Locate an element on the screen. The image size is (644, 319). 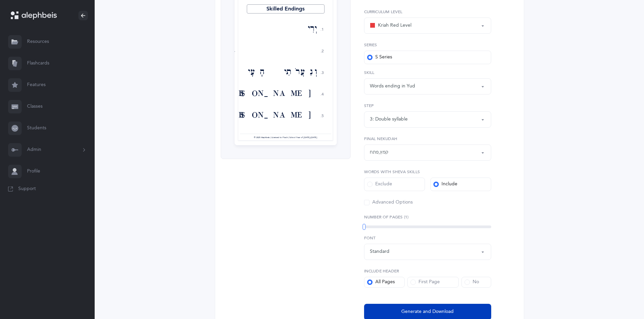
label: Final Nekudah is located at coordinates (428, 139).